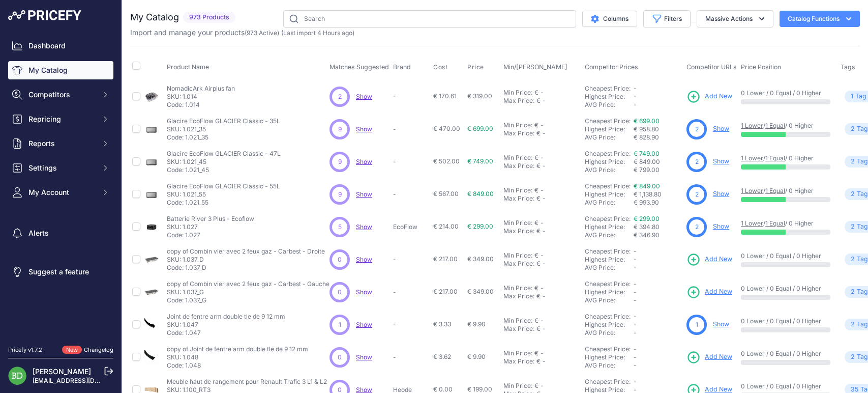 Image resolution: width=868 pixels, height=393 pixels. What do you see at coordinates (223, 202) in the screenshot?
I see `p: Code: 1.021_55` at bounding box center [223, 202].